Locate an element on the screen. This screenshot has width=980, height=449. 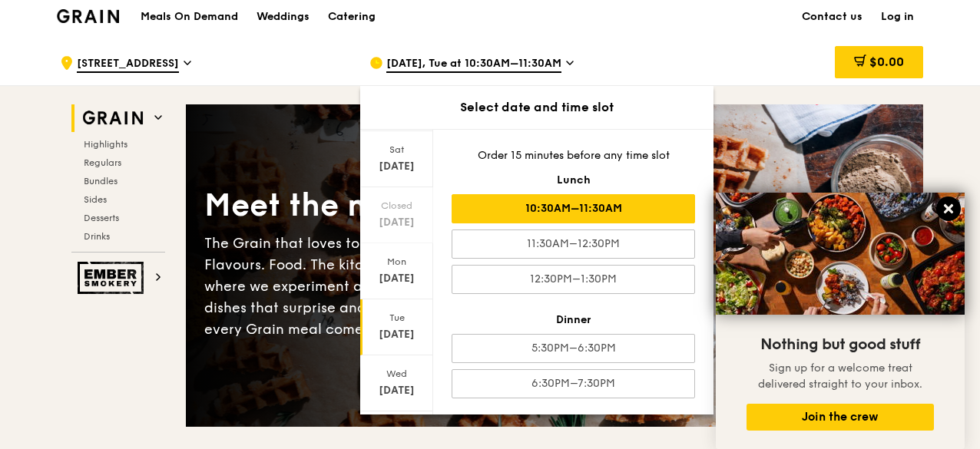
div: Sat is located at coordinates (397, 149).